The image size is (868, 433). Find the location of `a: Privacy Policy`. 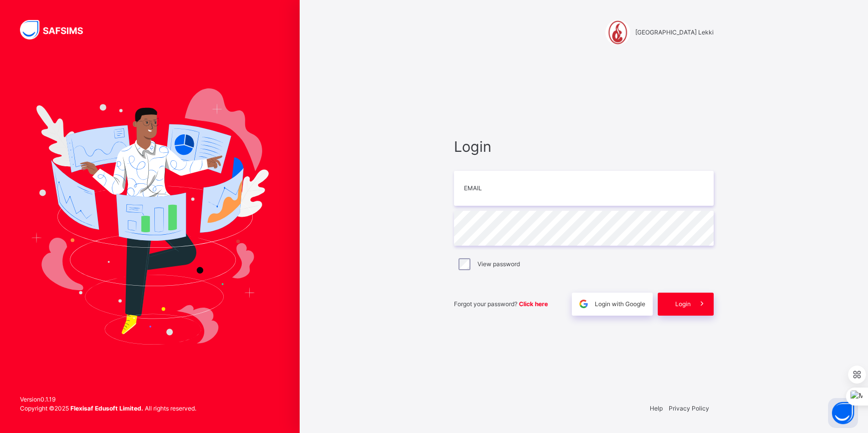

a: Privacy Policy is located at coordinates (689, 408).